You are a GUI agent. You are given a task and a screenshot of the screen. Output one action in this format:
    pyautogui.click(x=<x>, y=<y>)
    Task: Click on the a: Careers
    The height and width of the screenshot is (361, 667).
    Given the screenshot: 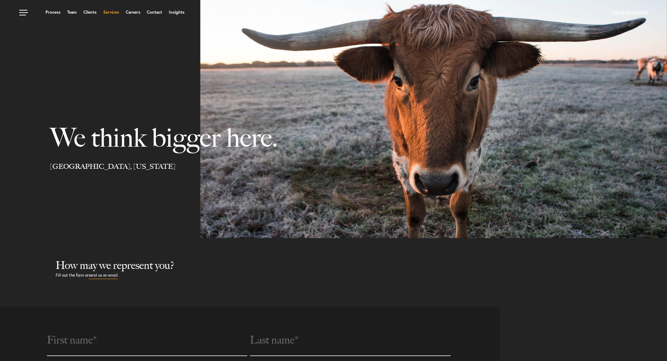 What is the action you would take?
    pyautogui.click(x=133, y=12)
    